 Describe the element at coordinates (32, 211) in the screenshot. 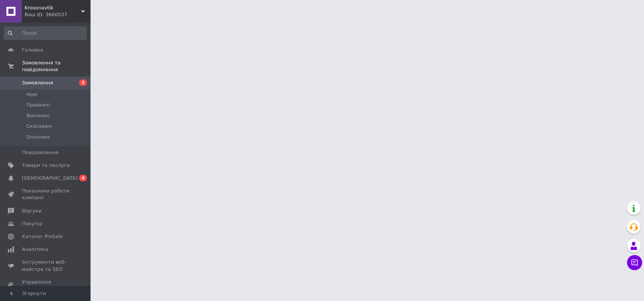

I see `span: Відгуки` at that location.